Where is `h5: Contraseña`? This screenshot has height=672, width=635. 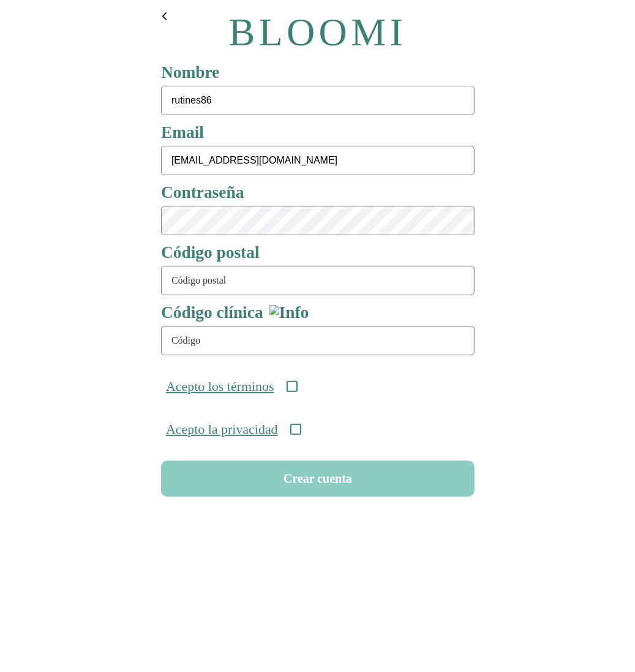 h5: Contraseña is located at coordinates (318, 192).